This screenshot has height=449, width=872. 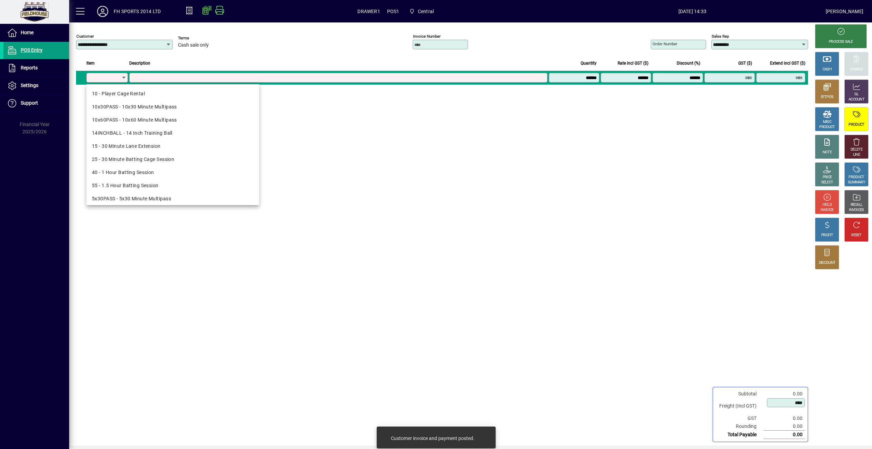 What do you see at coordinates (788, 63) in the screenshot?
I see `span: Extend incl GST ($)` at bounding box center [788, 63].